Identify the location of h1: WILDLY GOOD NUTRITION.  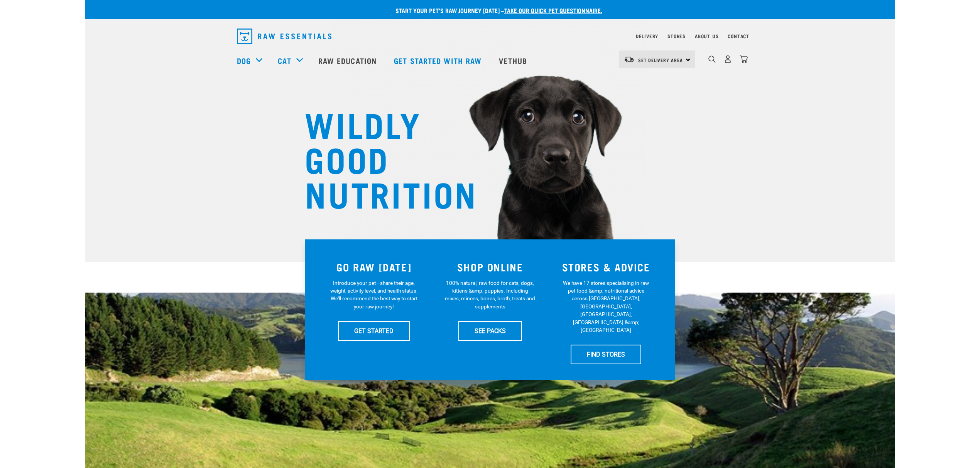
(382, 158).